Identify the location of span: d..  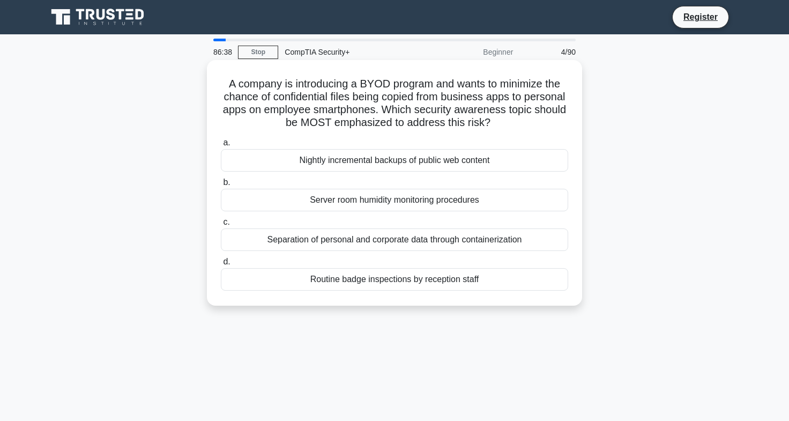
(226, 261).